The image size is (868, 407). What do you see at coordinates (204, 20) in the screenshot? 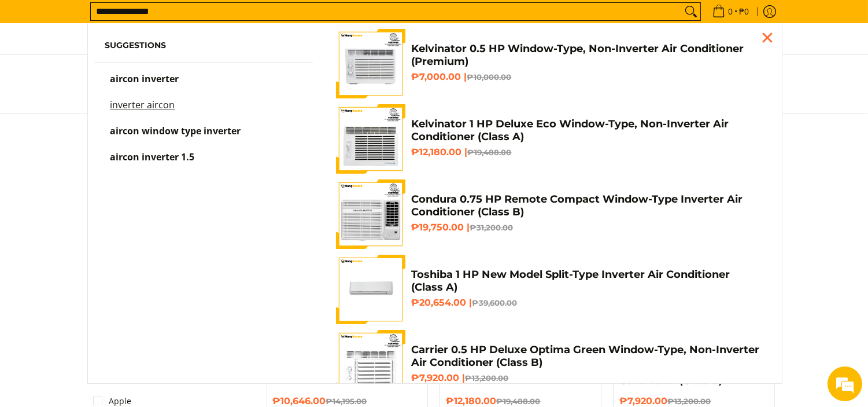
I see `div: Minimize live chat window` at bounding box center [204, 20].